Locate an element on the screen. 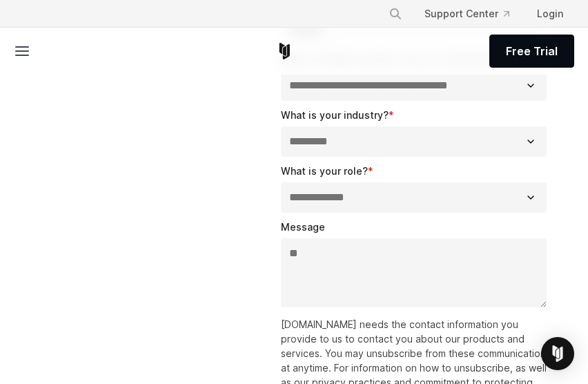 This screenshot has width=588, height=384. div: Open Intercom Messenger is located at coordinates (558, 353).